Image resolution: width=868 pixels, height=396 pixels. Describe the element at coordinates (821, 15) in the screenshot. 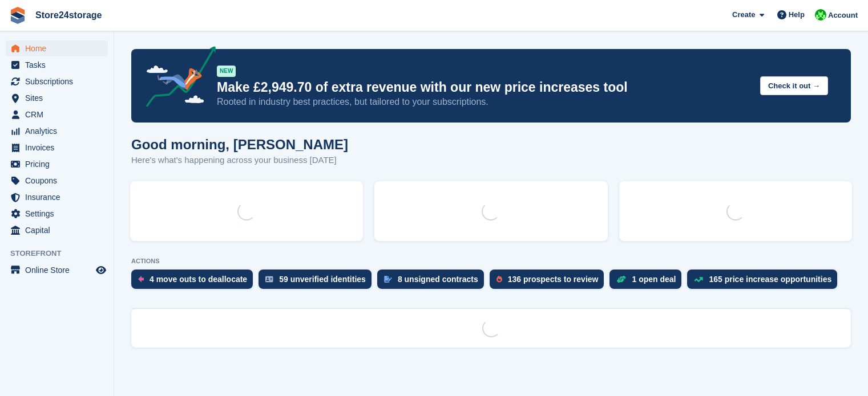

I see `img: Tracy Harper` at that location.